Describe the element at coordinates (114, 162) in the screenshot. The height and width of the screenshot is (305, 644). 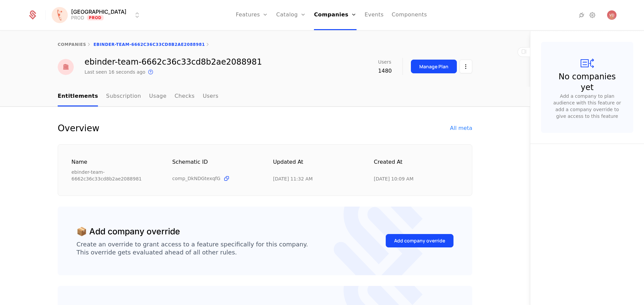
I see `div: Name` at that location.